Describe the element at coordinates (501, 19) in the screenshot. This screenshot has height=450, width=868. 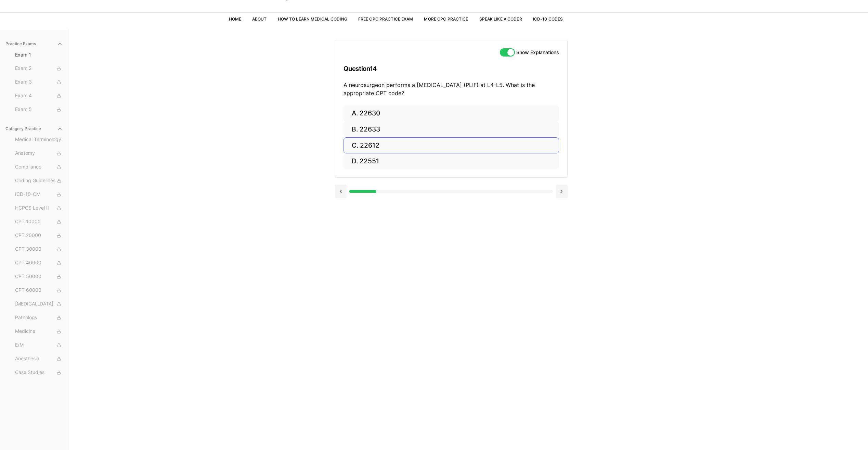
I see `a: Speak Like a Coder` at that location.